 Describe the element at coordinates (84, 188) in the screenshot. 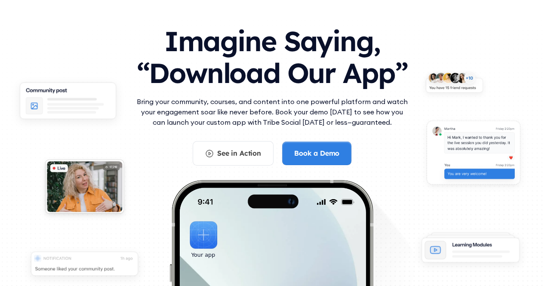

I see `img: An illustration of Live video` at that location.